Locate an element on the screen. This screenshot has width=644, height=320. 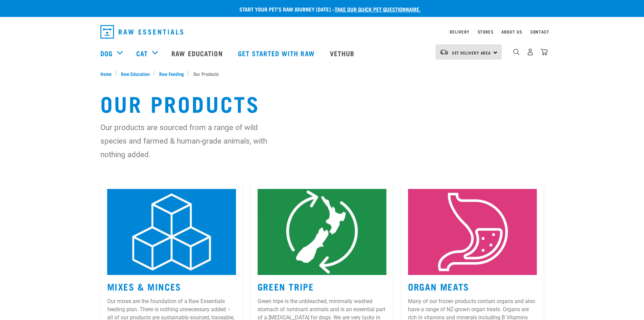
a: Vethub is located at coordinates (343, 53).